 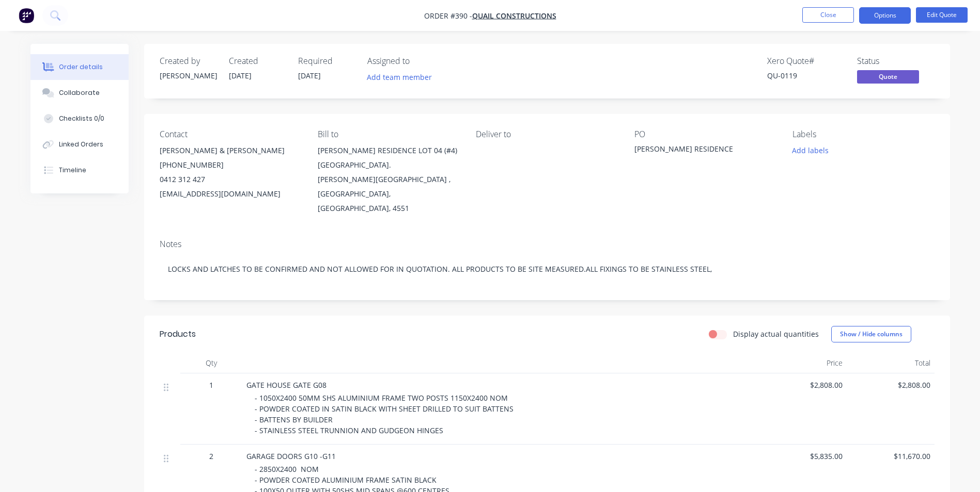 I want to click on div: Required, so click(x=326, y=61).